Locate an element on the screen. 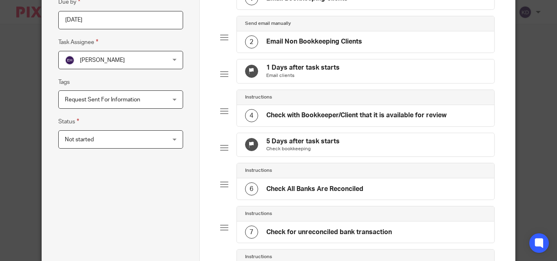  label: Task Assignee is located at coordinates (78, 42).